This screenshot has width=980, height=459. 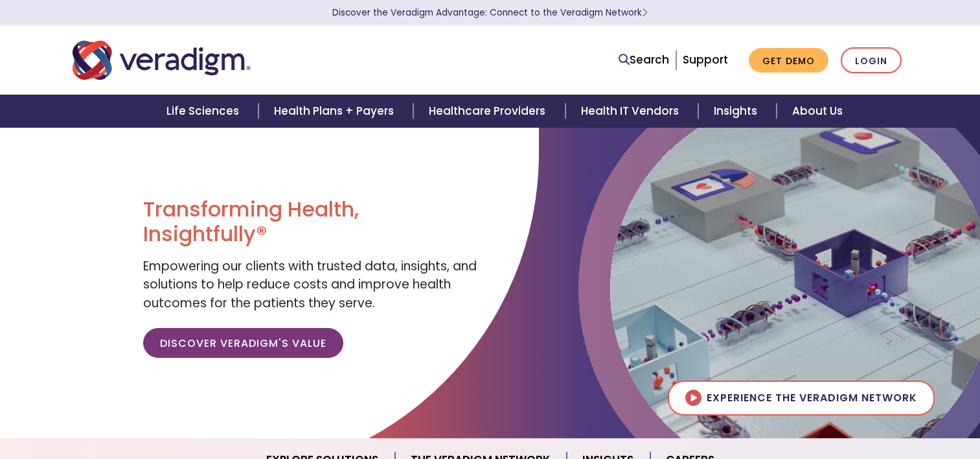 I want to click on a: Get Demo, so click(x=788, y=61).